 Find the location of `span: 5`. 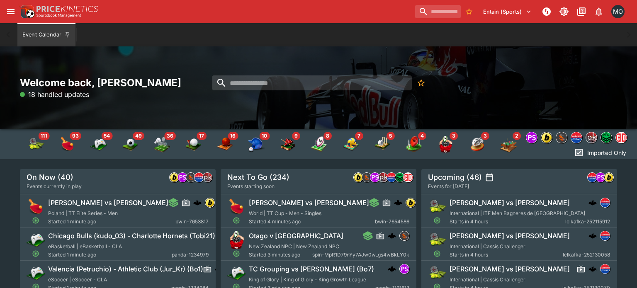

span: 5 is located at coordinates (391, 136).